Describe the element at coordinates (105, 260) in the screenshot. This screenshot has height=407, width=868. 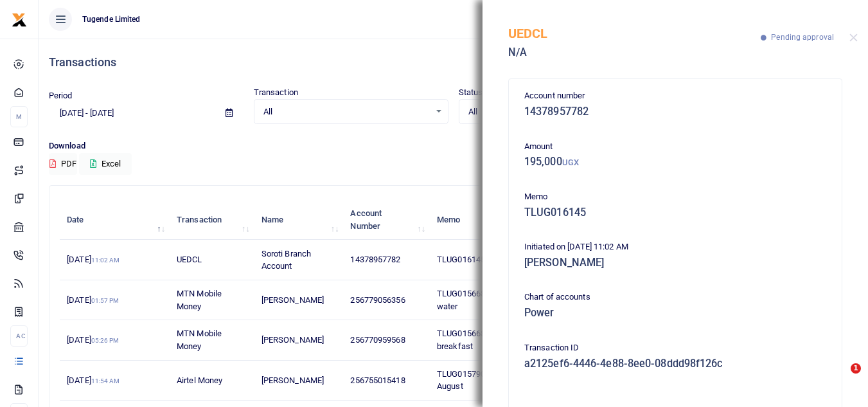
I see `small: 11:02 AM` at that location.